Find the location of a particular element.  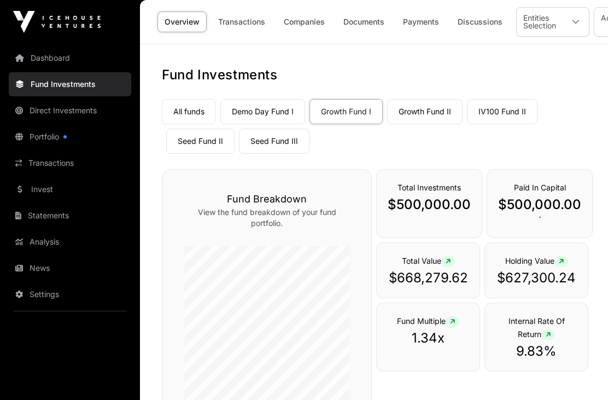

a: Portfolio is located at coordinates (70, 137).